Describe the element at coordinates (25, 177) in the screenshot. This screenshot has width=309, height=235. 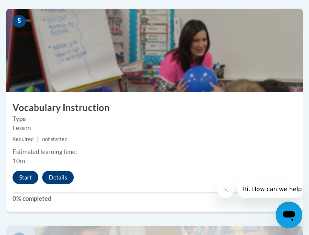
I see `button: Start` at that location.